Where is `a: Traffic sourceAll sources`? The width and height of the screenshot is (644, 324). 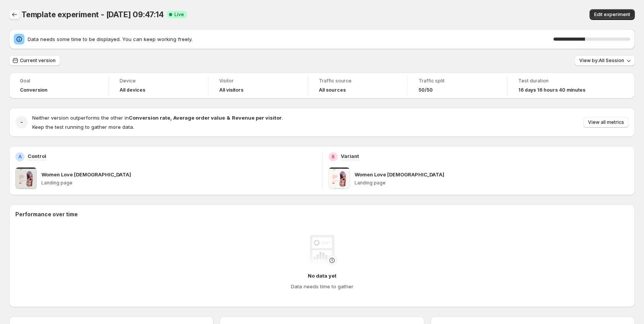
a: Traffic sourceAll sources is located at coordinates (358, 85).